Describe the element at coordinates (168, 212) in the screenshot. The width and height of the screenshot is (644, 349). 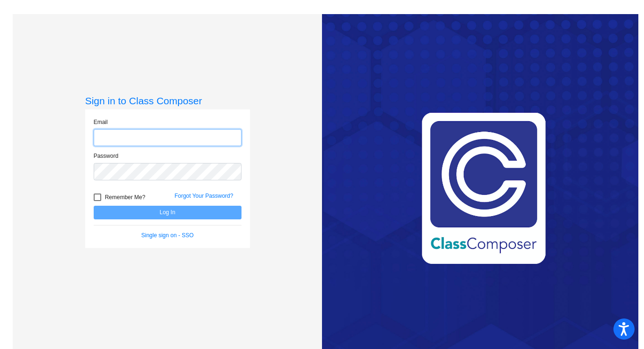
I see `button: Log In` at that location.